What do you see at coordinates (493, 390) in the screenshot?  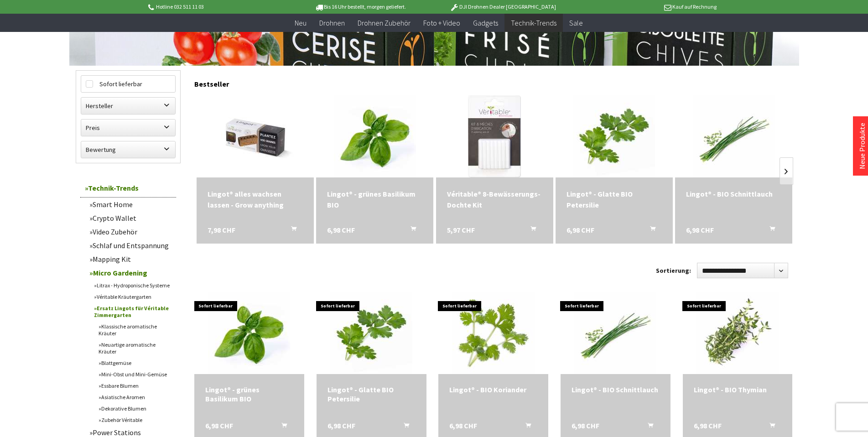 I see `a: Lingot® - BIO Koriander 6,98 CHF In den Warenkorb` at bounding box center [493, 390].